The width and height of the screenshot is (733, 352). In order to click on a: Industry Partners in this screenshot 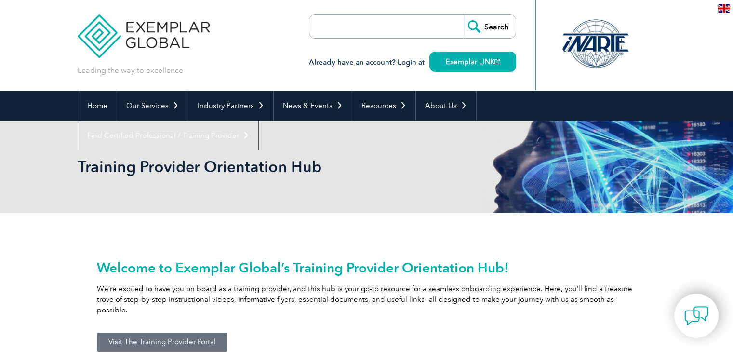, I will do `click(231, 106)`.